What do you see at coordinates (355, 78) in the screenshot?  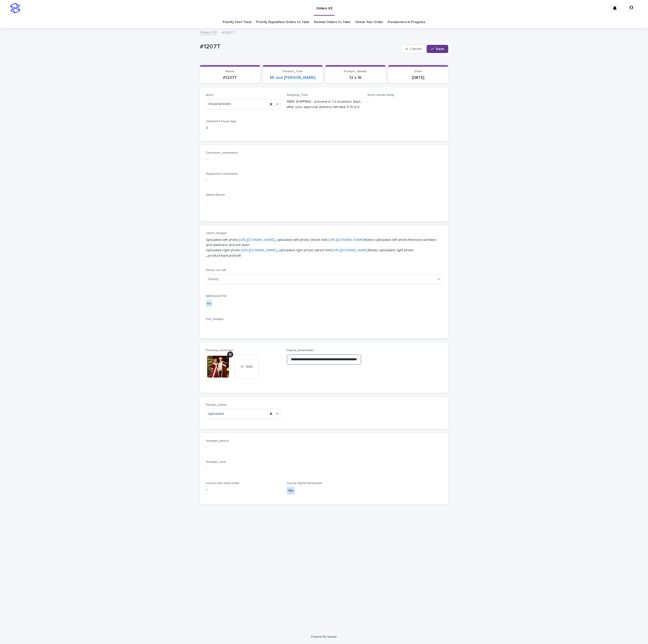 I see `p: 12 x 16` at bounding box center [355, 78].